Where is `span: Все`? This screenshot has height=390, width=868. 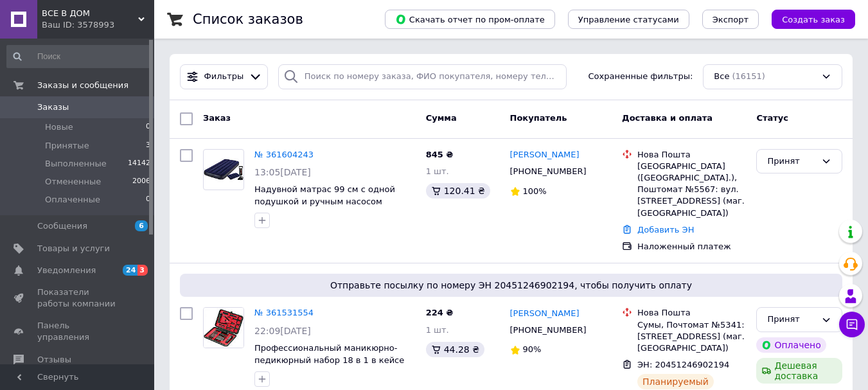 span: Все is located at coordinates (721, 77).